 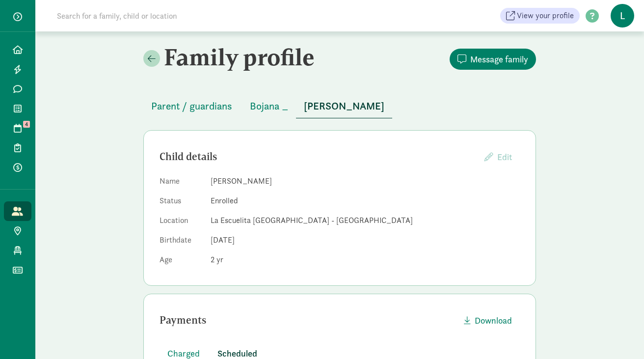 What do you see at coordinates (192, 106) in the screenshot?
I see `a: Parent / guardians` at bounding box center [192, 106].